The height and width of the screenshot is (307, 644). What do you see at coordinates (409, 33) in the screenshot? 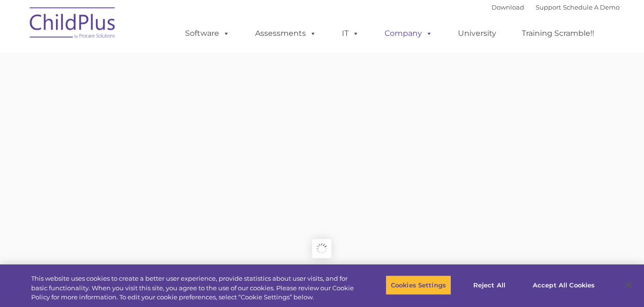
I see `a: Company` at bounding box center [409, 33].